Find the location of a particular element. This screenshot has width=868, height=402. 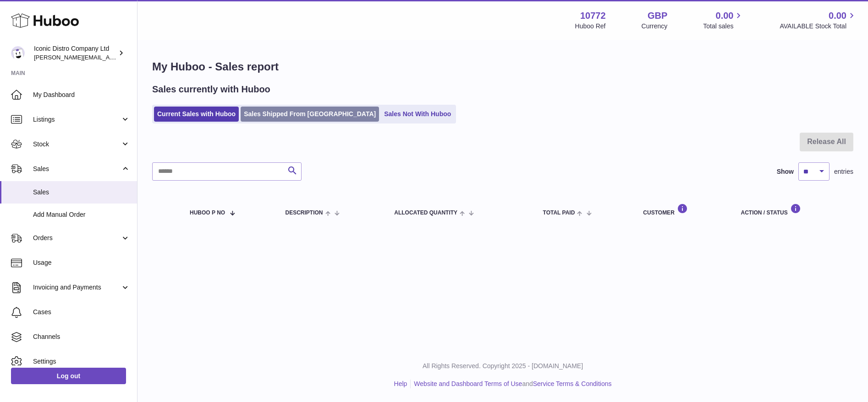

img: paul@iconicdistro.com is located at coordinates (18, 53).